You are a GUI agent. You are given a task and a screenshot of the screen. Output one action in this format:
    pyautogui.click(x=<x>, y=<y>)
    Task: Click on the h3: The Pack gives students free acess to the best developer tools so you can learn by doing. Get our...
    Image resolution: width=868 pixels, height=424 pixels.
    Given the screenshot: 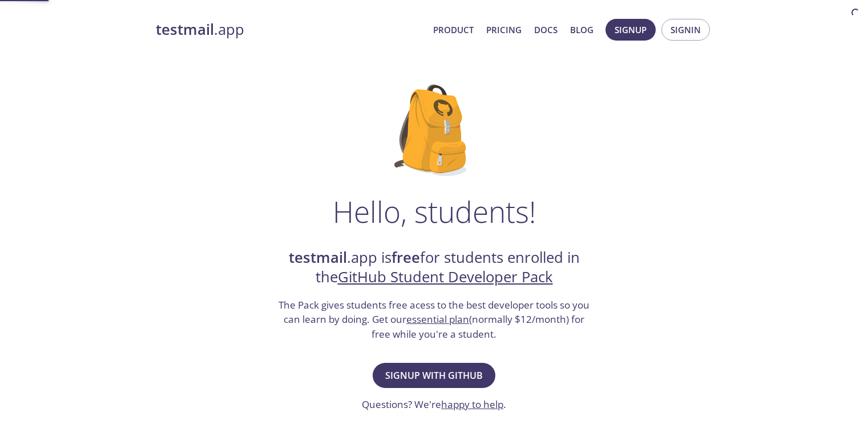 What is the action you would take?
    pyautogui.click(x=434, y=319)
    